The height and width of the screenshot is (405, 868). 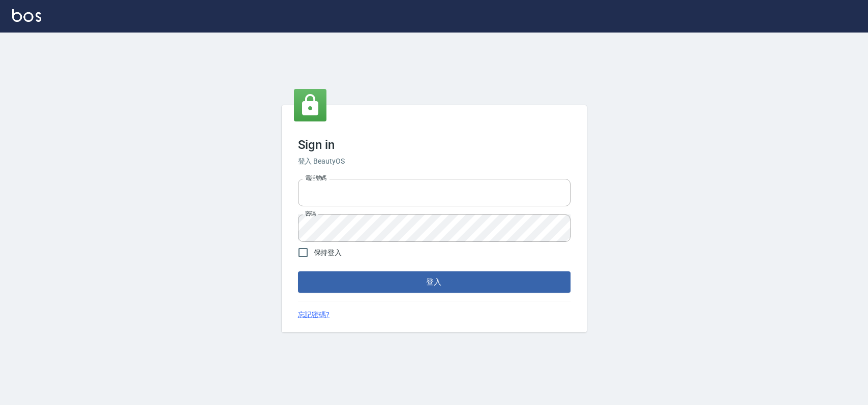 I want to click on h3: Sign in, so click(x=434, y=145).